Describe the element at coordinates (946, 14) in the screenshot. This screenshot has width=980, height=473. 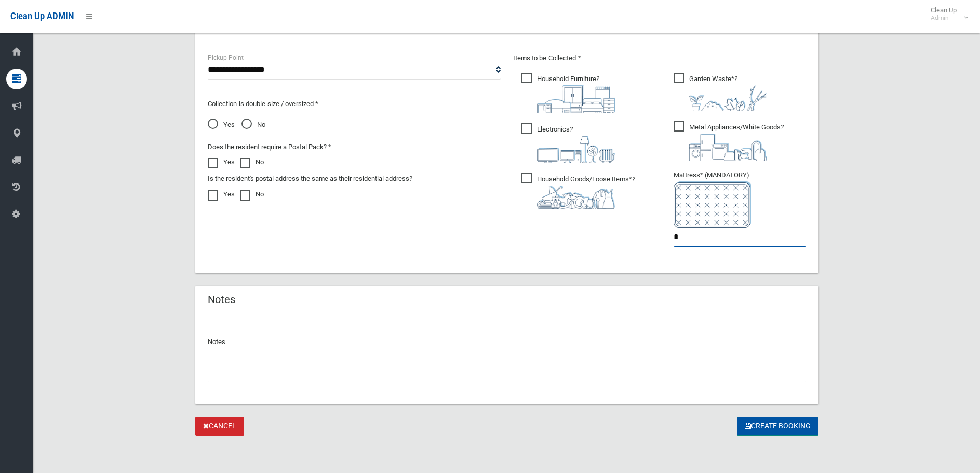
I see `span: Clean Up` at that location.